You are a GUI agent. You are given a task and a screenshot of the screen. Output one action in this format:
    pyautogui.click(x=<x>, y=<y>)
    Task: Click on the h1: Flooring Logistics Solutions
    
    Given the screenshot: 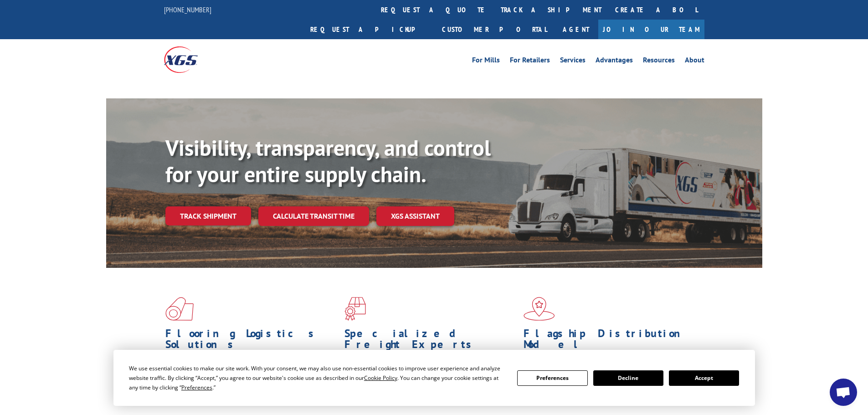 What is the action you would take?
    pyautogui.click(x=251, y=341)
    